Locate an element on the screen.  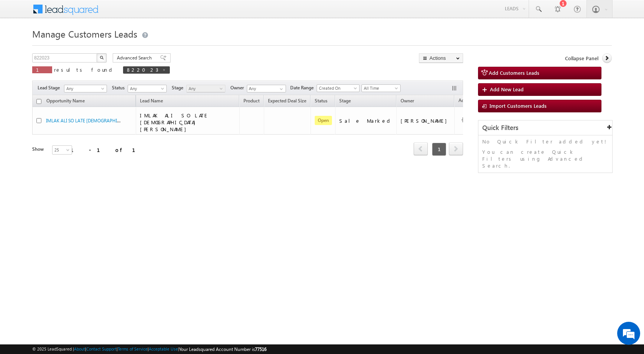
span: Date Range is located at coordinates (303, 88).